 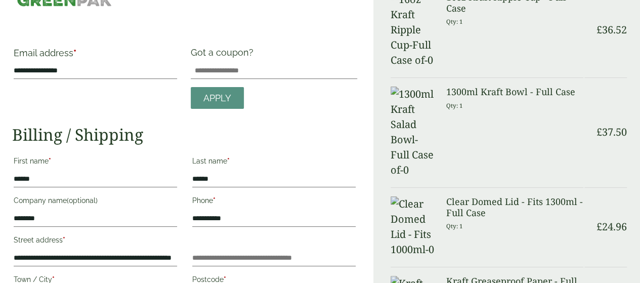 What do you see at coordinates (95, 56) in the screenshot?
I see `label: Email address` at bounding box center [95, 56].